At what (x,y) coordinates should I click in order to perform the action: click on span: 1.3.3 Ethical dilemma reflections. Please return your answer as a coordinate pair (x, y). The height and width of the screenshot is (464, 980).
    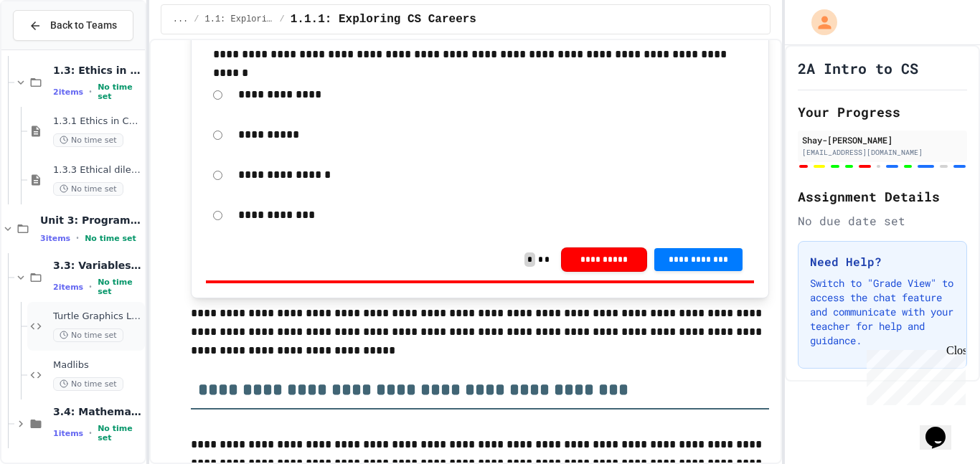
    Looking at the image, I should click on (98, 170).